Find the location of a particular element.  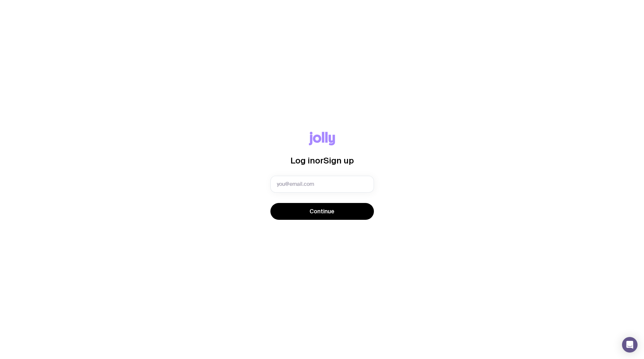

span: Continue is located at coordinates (322, 211).